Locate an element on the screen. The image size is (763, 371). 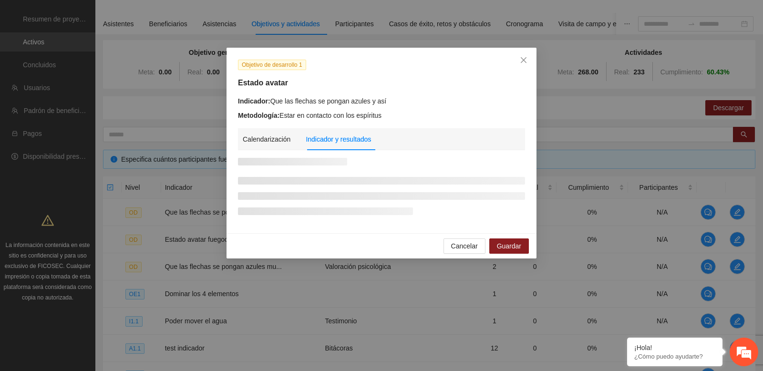
div: Minimizar ventana de chat en vivo is located at coordinates (168, 16).